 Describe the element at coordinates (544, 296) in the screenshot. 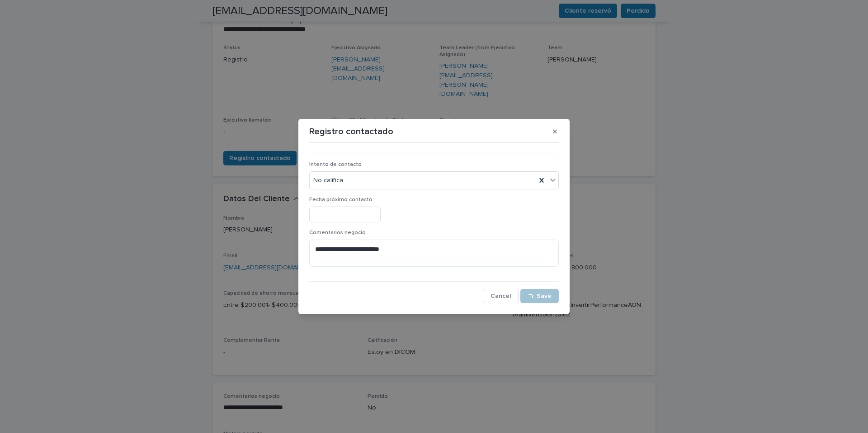

I see `span: Save` at that location.